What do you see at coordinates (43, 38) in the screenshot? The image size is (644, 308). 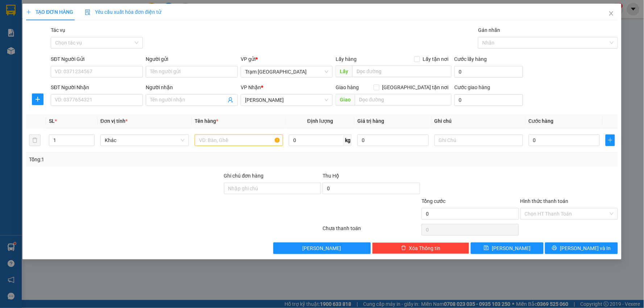 I see `div: 0708343679` at bounding box center [43, 38].